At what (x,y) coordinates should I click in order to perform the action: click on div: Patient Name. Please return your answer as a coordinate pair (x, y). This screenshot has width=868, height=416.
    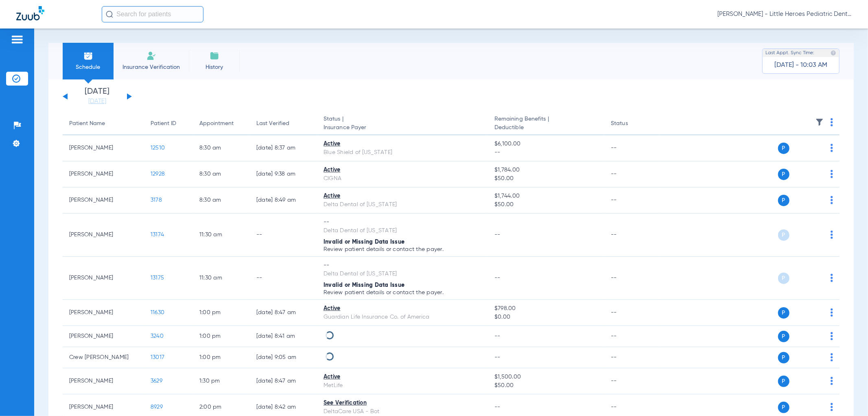
    Looking at the image, I should click on (87, 123).